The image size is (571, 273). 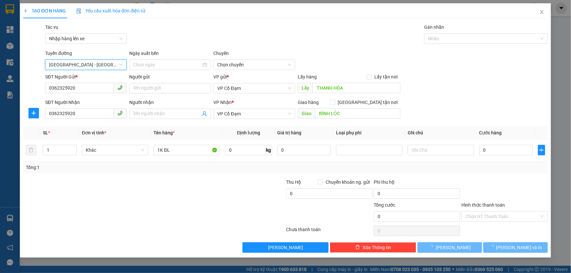 What do you see at coordinates (294, 182) in the screenshot?
I see `span: Thu Hộ` at bounding box center [294, 182].